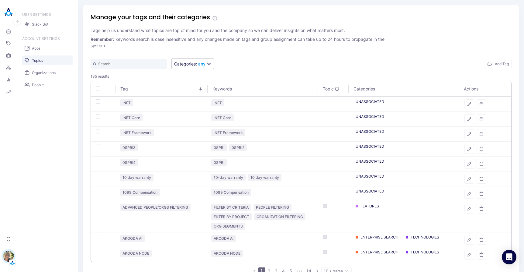  Describe the element at coordinates (243, 30) in the screenshot. I see `p: Tags help us understand what topics are top of mind for you and the company so we can deliver ins...` at that location.